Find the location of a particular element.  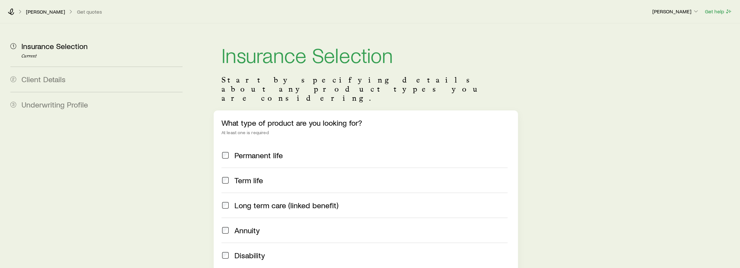

span: 3 is located at coordinates (13, 105).